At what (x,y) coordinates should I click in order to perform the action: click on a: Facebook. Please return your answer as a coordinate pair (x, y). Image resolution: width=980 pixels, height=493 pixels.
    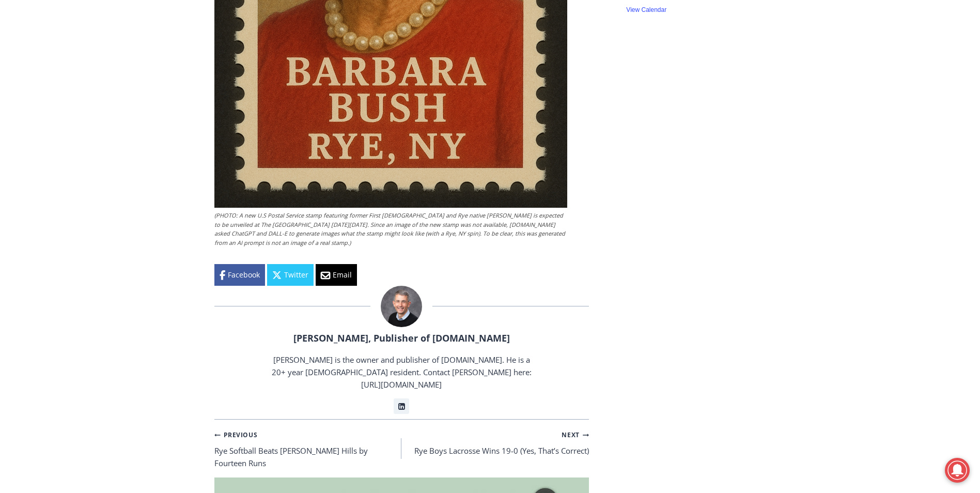
    Looking at the image, I should click on (240, 275).